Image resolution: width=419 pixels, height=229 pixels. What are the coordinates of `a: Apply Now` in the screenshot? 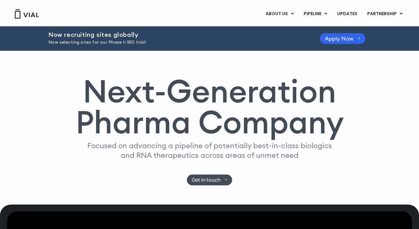 It's located at (342, 38).